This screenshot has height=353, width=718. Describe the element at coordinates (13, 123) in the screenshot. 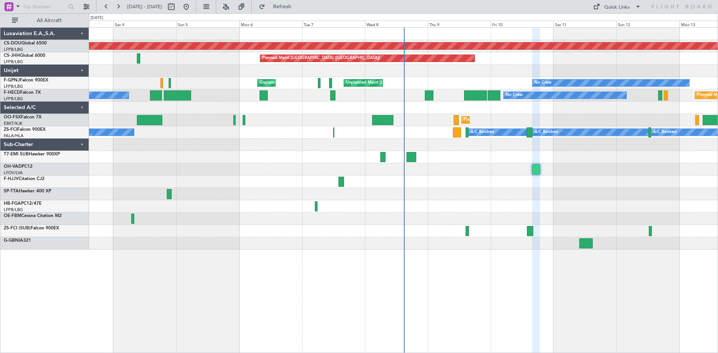

I see `a: EBKT/KJK` at that location.